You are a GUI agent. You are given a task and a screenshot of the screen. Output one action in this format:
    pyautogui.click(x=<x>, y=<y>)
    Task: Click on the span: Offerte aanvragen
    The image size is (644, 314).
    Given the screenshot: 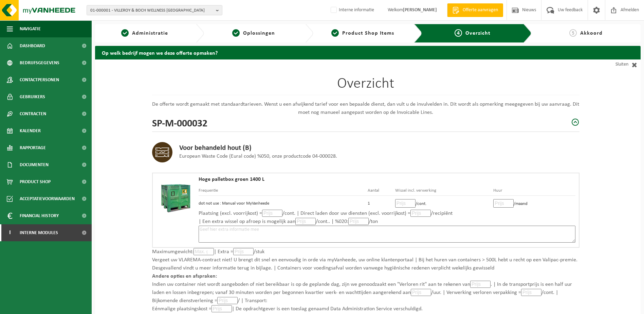 What is the action you would take?
    pyautogui.click(x=481, y=10)
    